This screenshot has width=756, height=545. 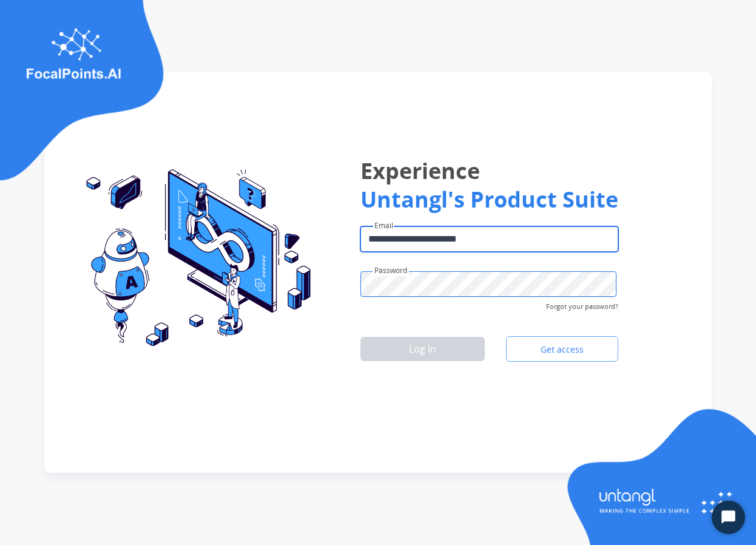 I want to click on h1: Experience, so click(x=490, y=171).